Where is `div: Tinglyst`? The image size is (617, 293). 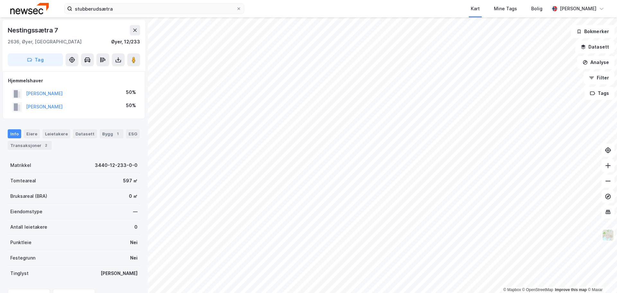 div: Tinglyst is located at coordinates (19, 273).